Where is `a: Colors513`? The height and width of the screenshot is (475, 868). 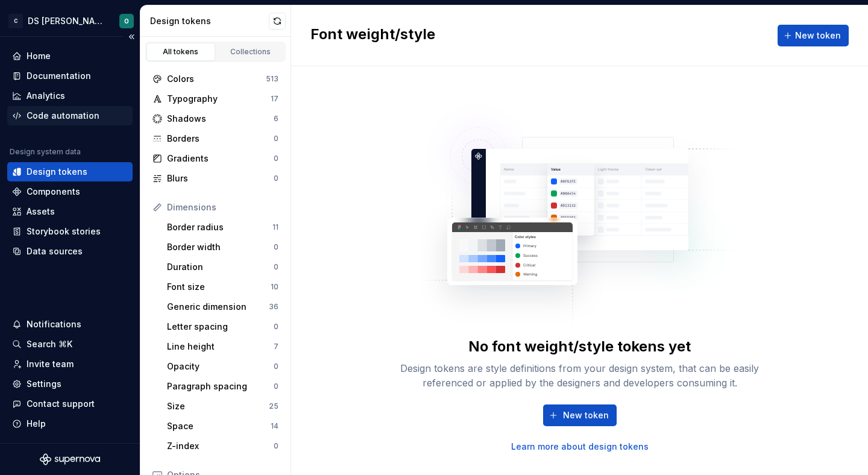 a: Colors513 is located at coordinates (215, 79).